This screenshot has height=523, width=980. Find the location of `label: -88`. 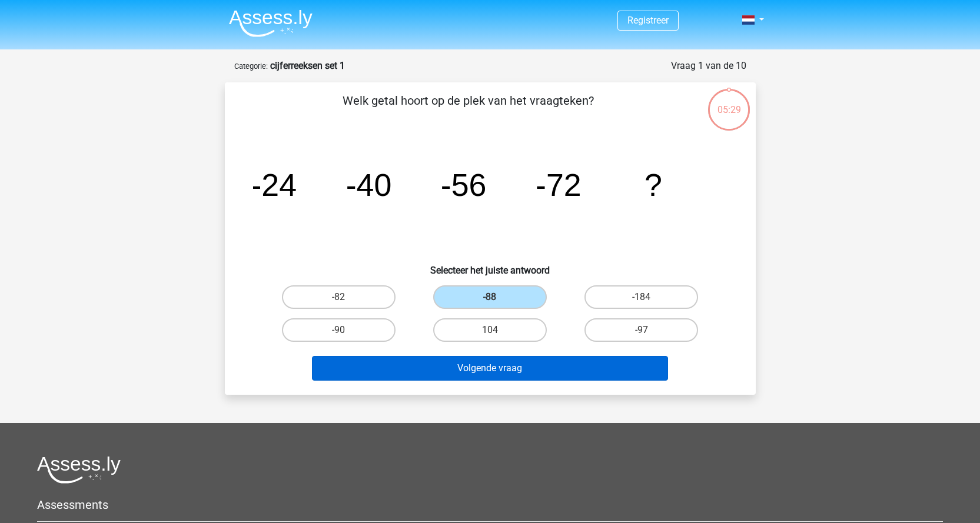

label: -88 is located at coordinates (490, 297).